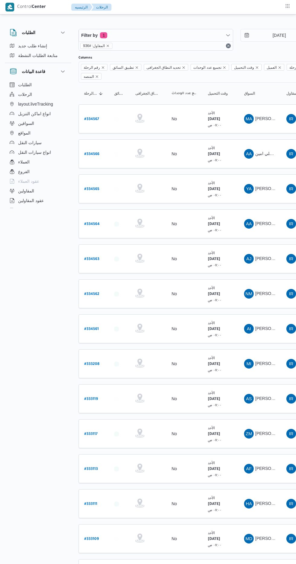  Describe the element at coordinates (38, 52) in the screenshot. I see `div: الطلبات` at that location.